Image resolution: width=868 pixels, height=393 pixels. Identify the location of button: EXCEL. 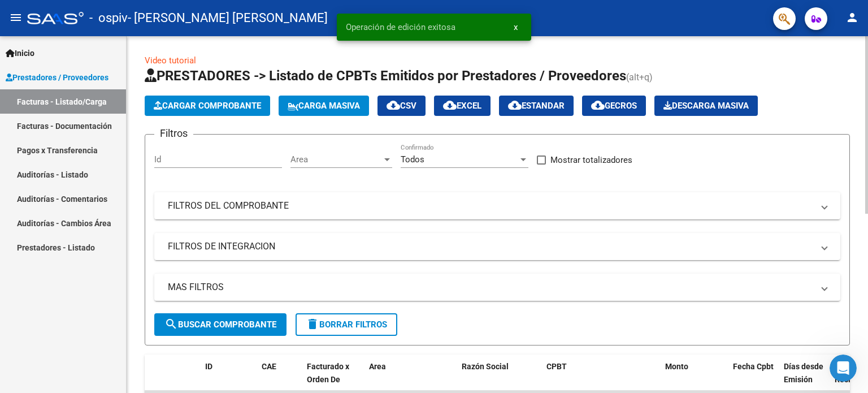
(462, 106).